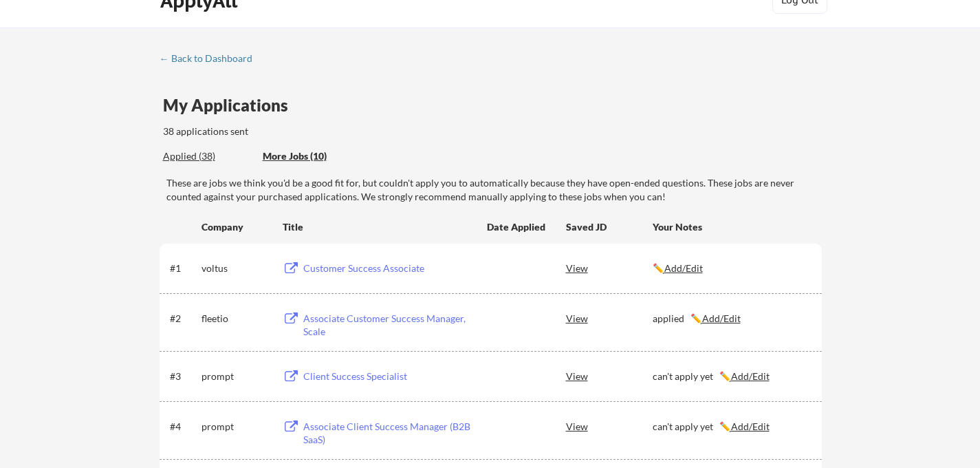 The width and height of the screenshot is (980, 468). Describe the element at coordinates (211, 60) in the screenshot. I see `a: ← Back to Dashboard` at that location.